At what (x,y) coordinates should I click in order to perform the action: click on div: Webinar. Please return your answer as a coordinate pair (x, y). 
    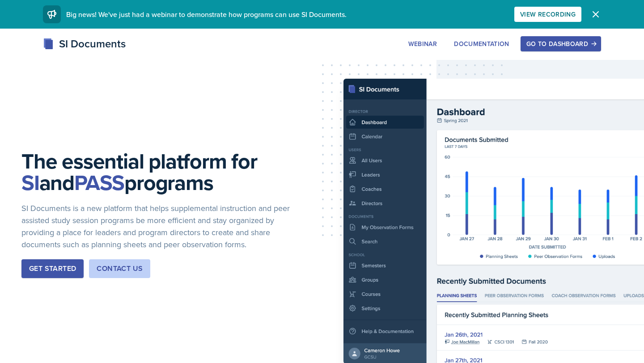
    Looking at the image, I should click on (422, 44).